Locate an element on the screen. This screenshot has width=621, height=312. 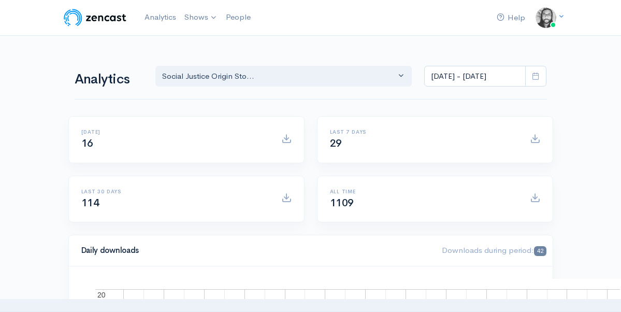
a: Shows is located at coordinates (201, 18).